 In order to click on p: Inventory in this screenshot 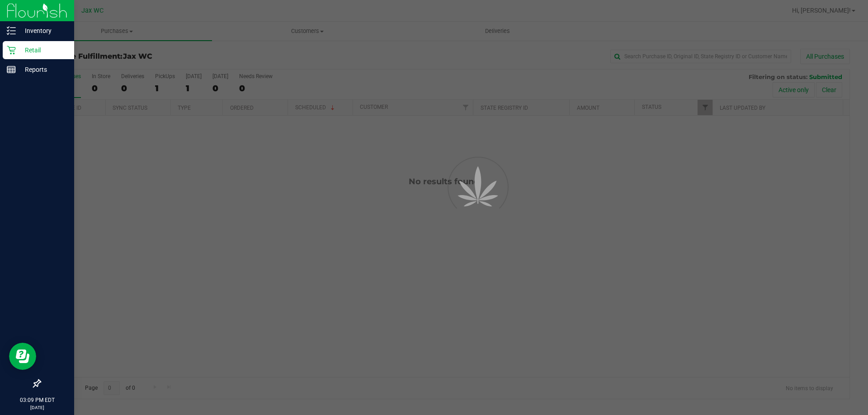, I will do `click(43, 31)`.